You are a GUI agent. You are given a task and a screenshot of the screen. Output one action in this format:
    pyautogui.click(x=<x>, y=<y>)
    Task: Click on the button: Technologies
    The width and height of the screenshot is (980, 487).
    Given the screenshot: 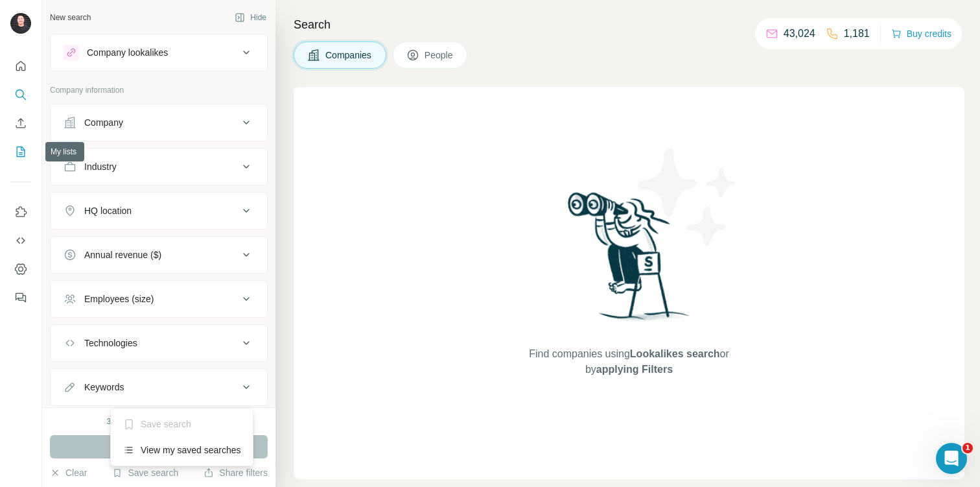 What is the action you would take?
    pyautogui.click(x=159, y=343)
    